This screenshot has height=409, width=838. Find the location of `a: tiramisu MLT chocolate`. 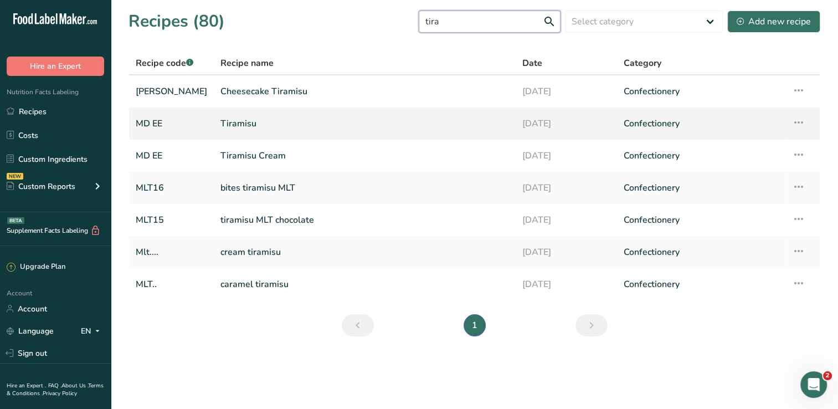

a: tiramisu MLT chocolate is located at coordinates (365, 220).